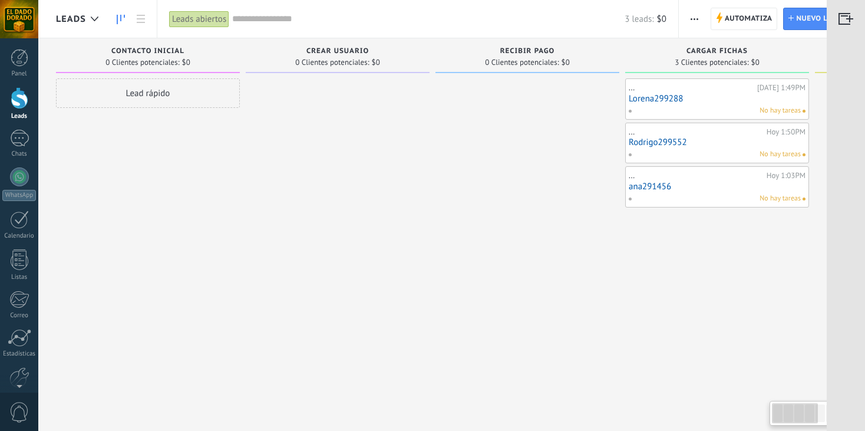 The image size is (865, 431). I want to click on div: Leads abiertos, so click(199, 19).